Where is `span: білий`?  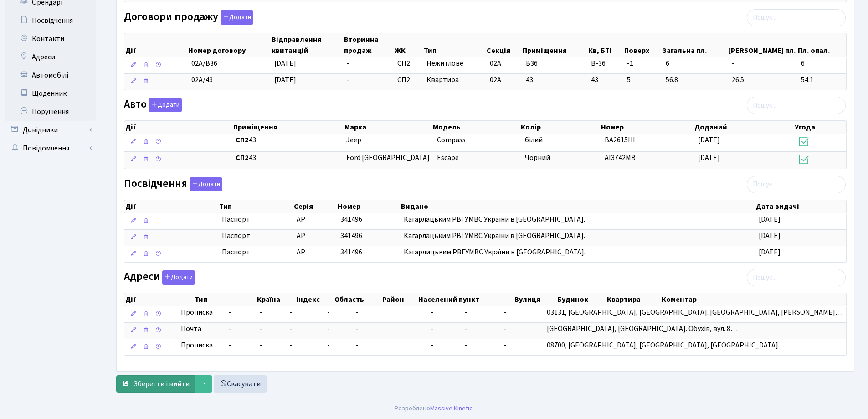 span: білий is located at coordinates (533, 140).